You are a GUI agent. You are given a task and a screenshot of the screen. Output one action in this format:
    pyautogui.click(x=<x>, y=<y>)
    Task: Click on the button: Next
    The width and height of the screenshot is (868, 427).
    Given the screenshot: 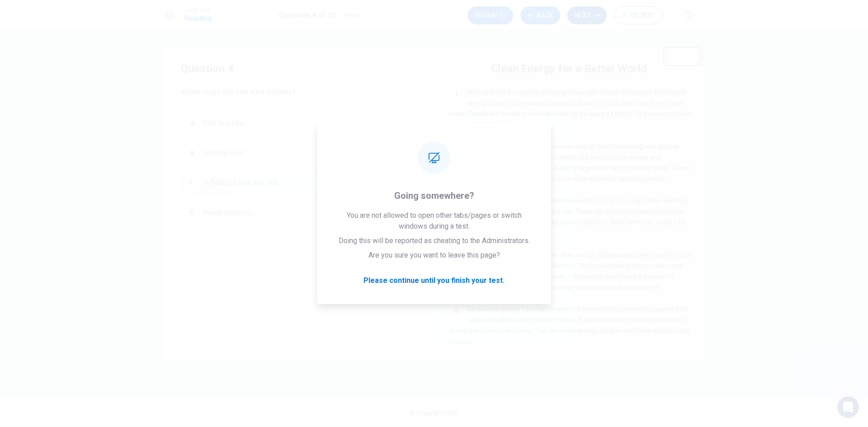 What is the action you would take?
    pyautogui.click(x=586, y=15)
    